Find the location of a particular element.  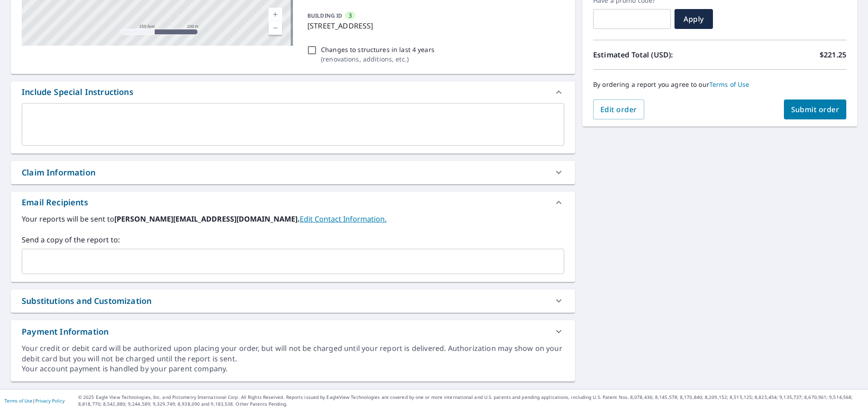

label: Your reports will be sent to is located at coordinates (293, 219).